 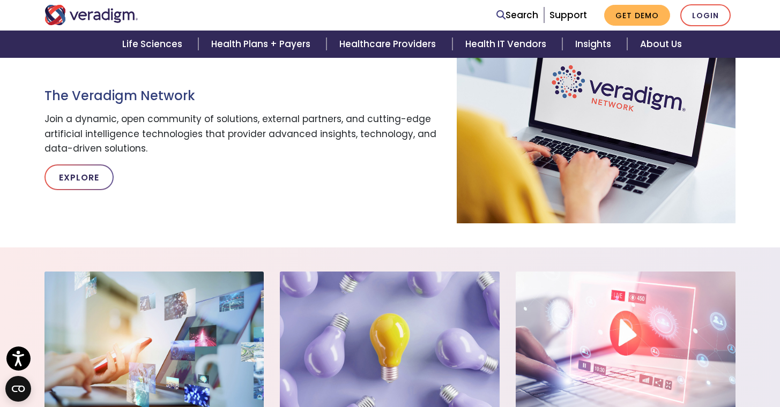 What do you see at coordinates (594, 44) in the screenshot?
I see `a: Insights` at bounding box center [594, 44].